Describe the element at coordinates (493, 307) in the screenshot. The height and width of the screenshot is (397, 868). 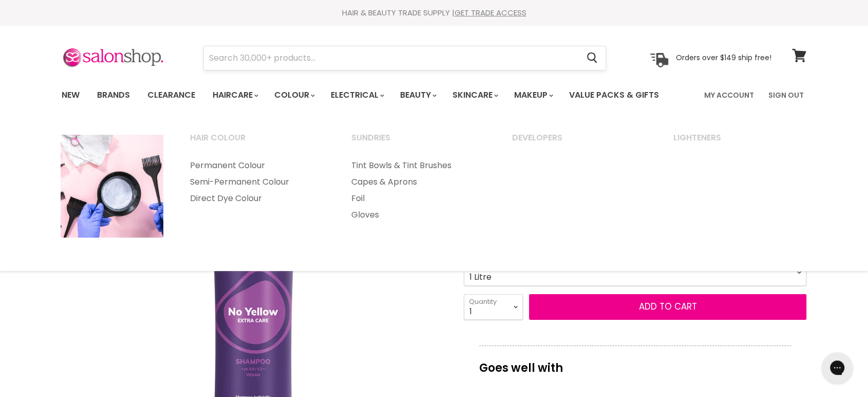
I see `select: Quantity` at that location.